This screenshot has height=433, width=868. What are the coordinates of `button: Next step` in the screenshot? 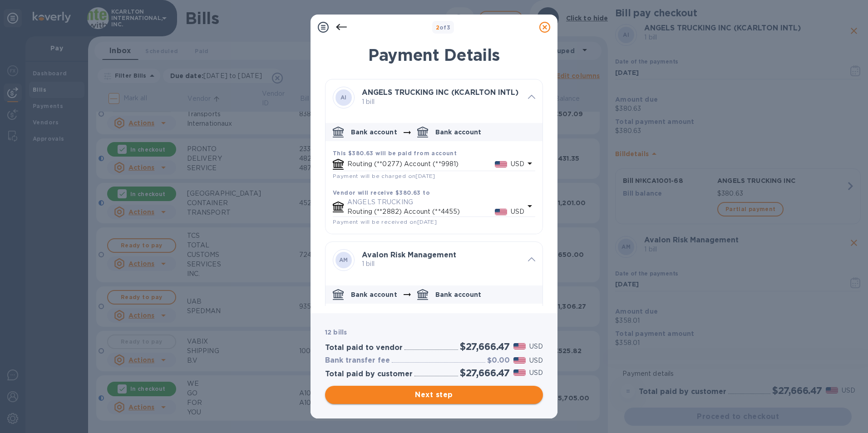 It's located at (434, 395).